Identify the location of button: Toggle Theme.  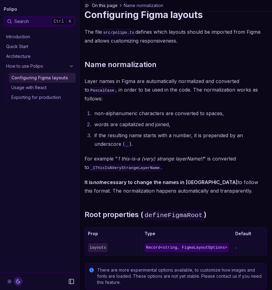
(14, 282).